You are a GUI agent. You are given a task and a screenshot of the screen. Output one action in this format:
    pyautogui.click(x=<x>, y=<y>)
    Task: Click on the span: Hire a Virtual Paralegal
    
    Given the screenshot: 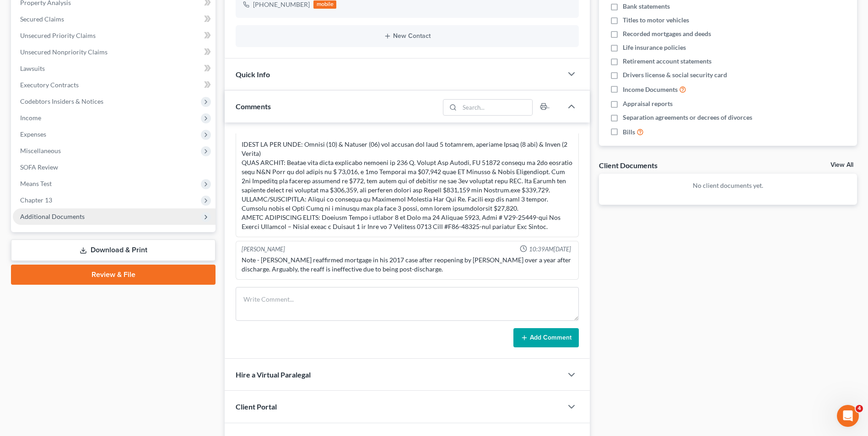 What is the action you would take?
    pyautogui.click(x=273, y=374)
    